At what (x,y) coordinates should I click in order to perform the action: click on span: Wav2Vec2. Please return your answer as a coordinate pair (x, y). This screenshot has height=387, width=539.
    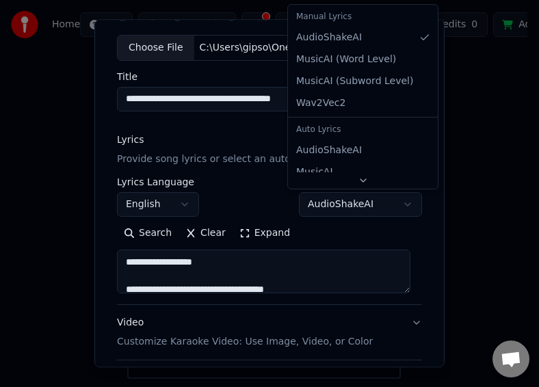
    Looking at the image, I should click on (321, 103).